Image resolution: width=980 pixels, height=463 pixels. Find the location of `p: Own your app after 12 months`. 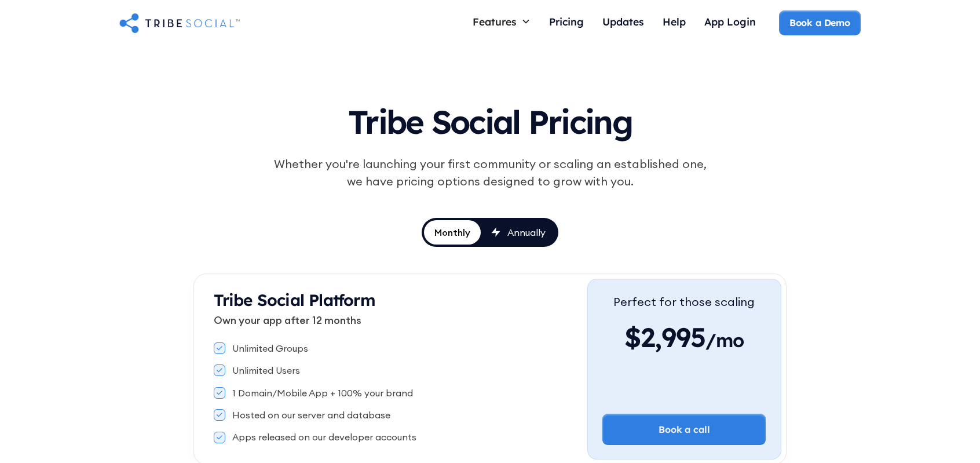

p: Own your app after 12 months is located at coordinates (400, 320).